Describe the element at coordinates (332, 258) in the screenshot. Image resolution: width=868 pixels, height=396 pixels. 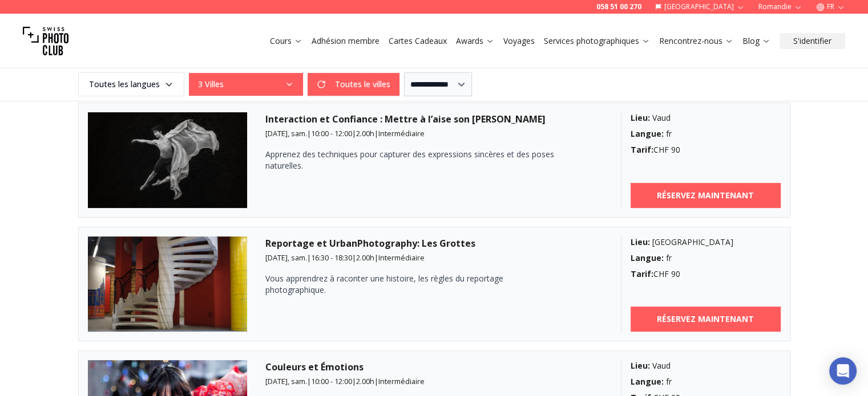
I see `span: 16:30 - 18:30` at that location.